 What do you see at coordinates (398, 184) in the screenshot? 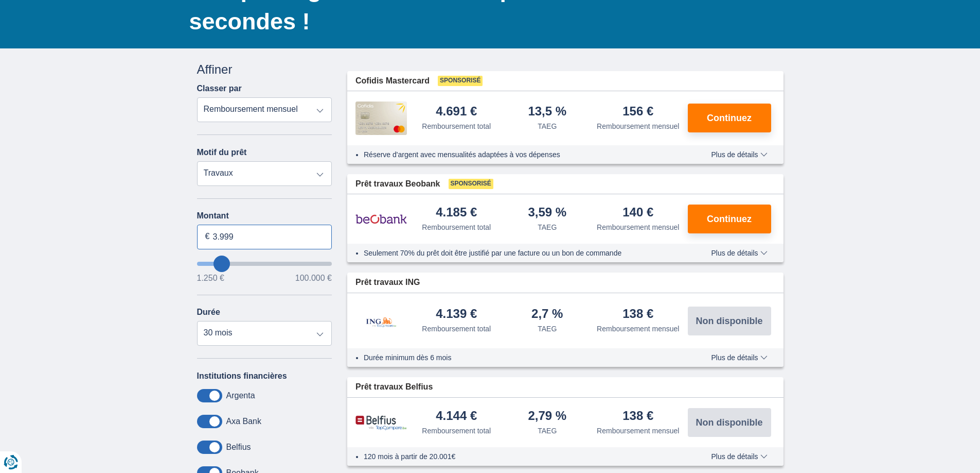
I see `span: Prêt travaux Beobank` at bounding box center [398, 184].